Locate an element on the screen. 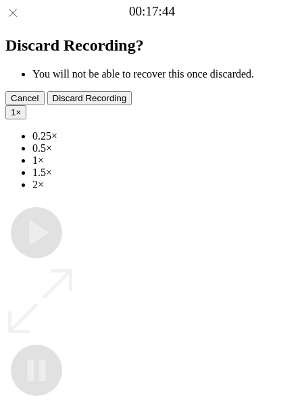 Image resolution: width=304 pixels, height=402 pixels. button: 1× is located at coordinates (16, 112).